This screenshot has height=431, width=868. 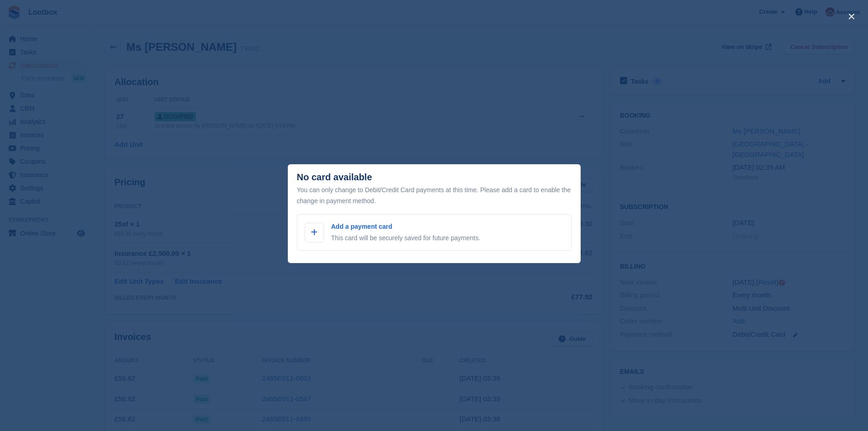 I want to click on a: Add a payment card This card will be securely saved for future payments., so click(x=434, y=233).